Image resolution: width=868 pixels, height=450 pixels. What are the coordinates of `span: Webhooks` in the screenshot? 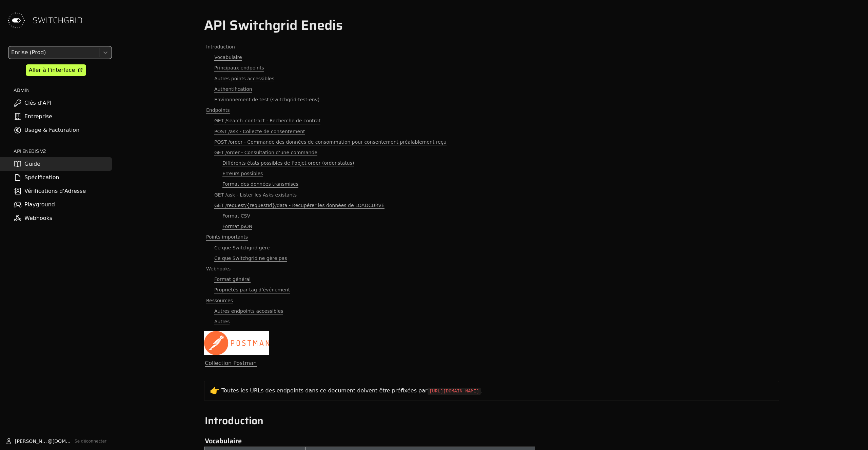 It's located at (219, 269).